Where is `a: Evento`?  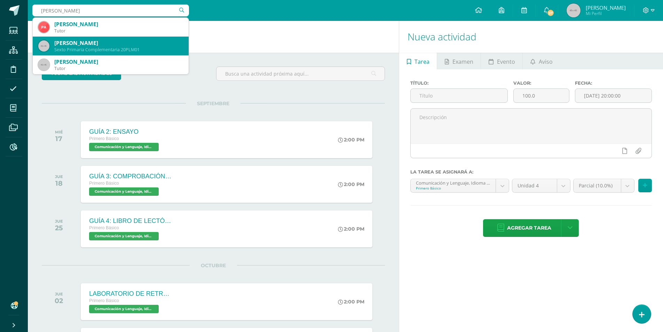
a: Evento is located at coordinates (502, 61).